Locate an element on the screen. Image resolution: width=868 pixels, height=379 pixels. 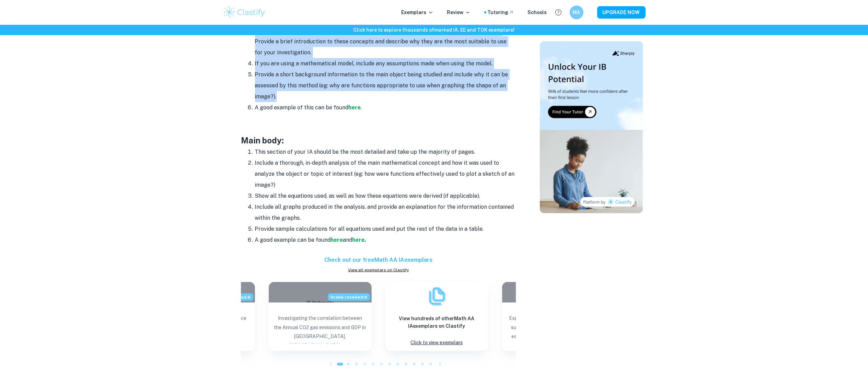
div: Tutoring is located at coordinates (501, 13).